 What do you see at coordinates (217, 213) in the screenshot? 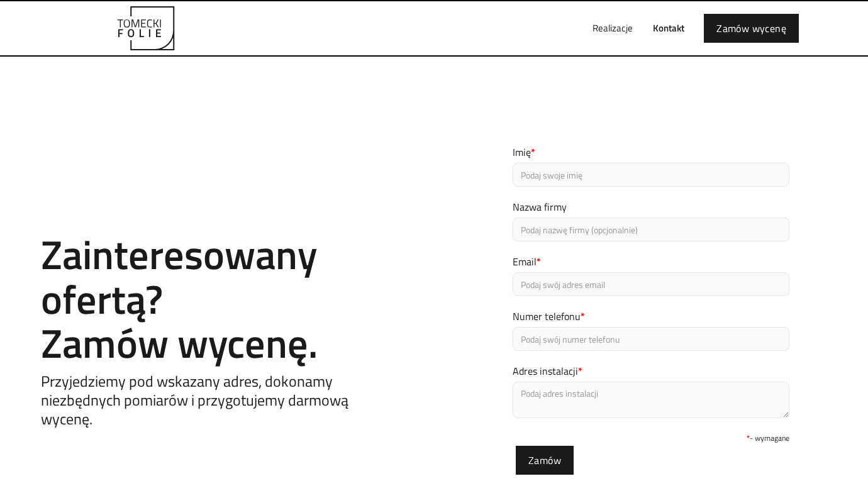
I see `h1: Contact` at bounding box center [217, 213].